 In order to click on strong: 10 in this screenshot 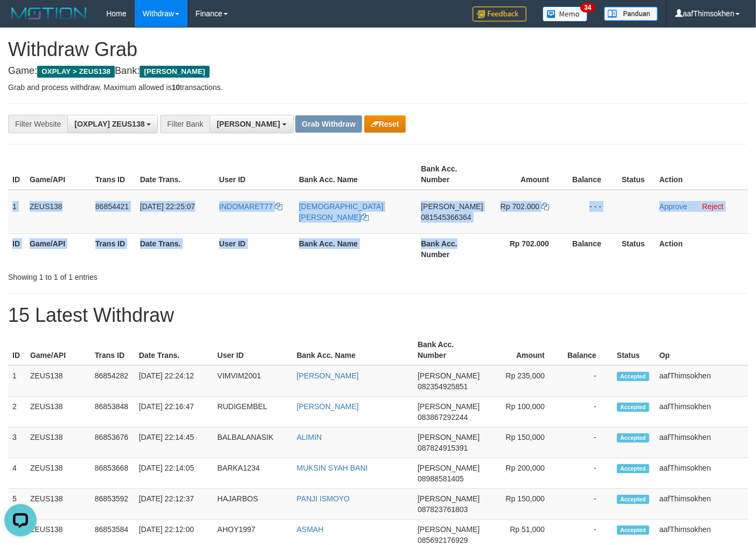, I will do `click(175, 88)`.